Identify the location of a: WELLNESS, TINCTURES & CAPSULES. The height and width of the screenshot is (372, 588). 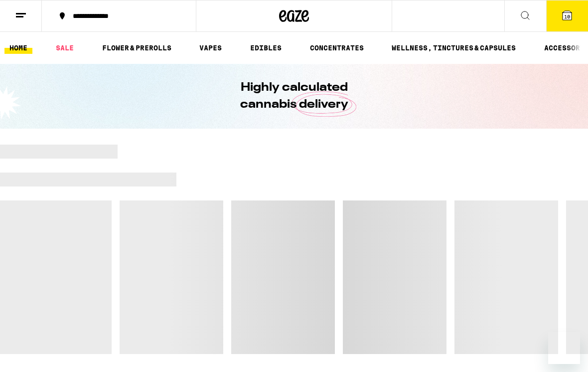
(453, 48).